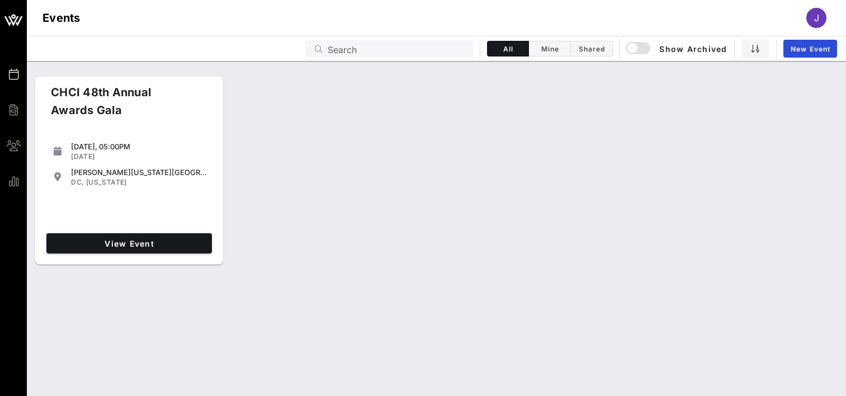  I want to click on button: Show Archived, so click(677, 49).